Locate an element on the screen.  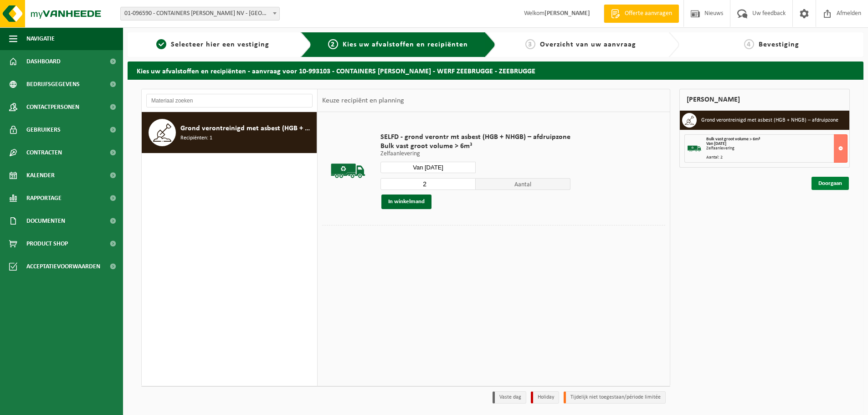
button: In winkelmand is located at coordinates (406, 201).